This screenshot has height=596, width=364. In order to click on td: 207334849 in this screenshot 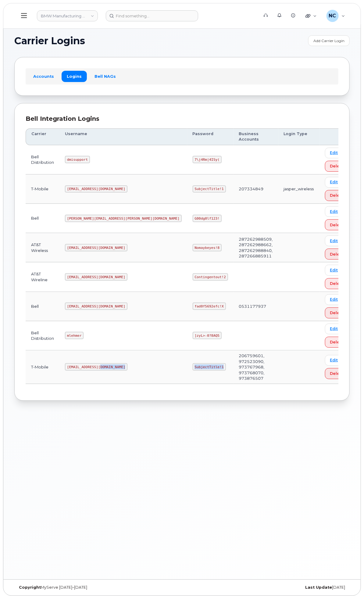, I will do `click(256, 189)`.